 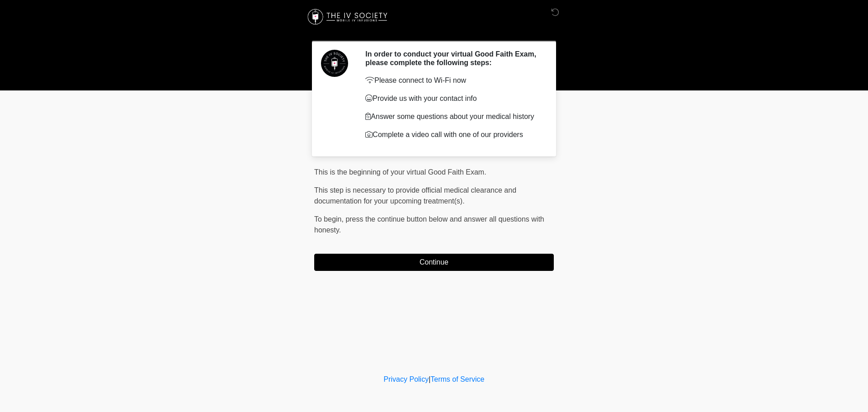 What do you see at coordinates (429, 224) in the screenshot?
I see `span: To begin, ﻿﻿﻿﻿﻿﻿﻿press the continue button below and answer all questions with honesty.` at bounding box center [429, 224].